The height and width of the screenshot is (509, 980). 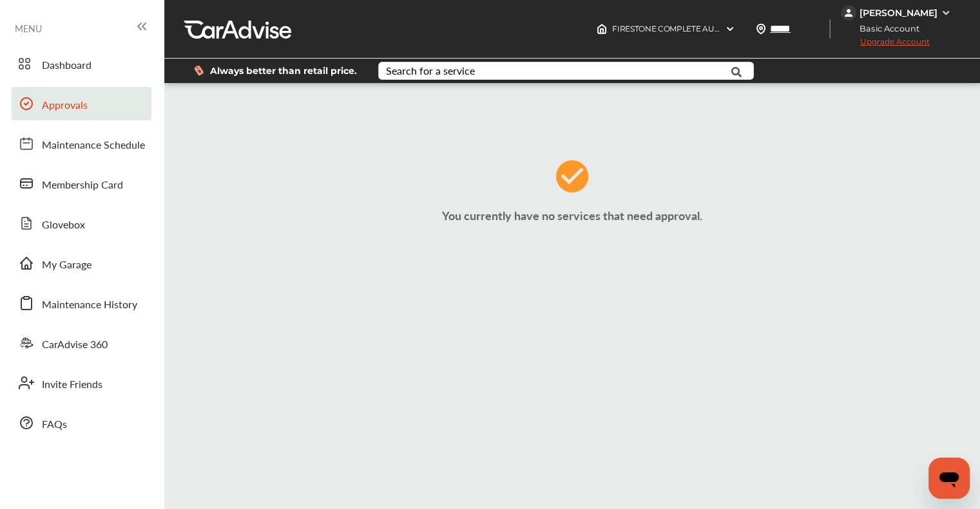 I want to click on a: Dashboard, so click(x=82, y=64).